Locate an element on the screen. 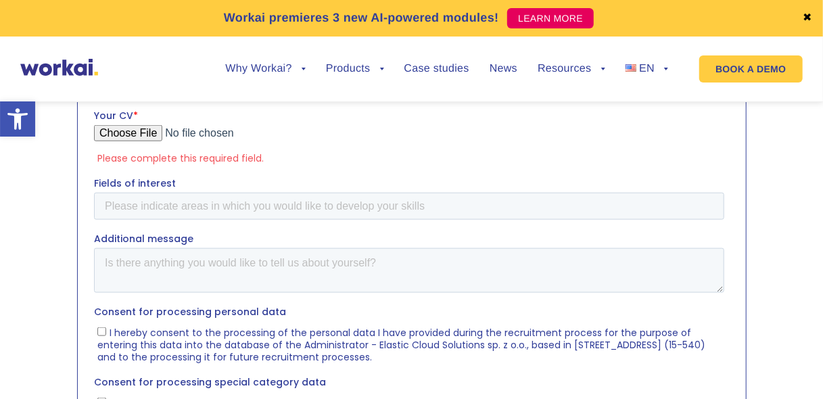  input: I hereby consent to the processing of the personal data I have provided during the recruitment pr... is located at coordinates (7, 389).